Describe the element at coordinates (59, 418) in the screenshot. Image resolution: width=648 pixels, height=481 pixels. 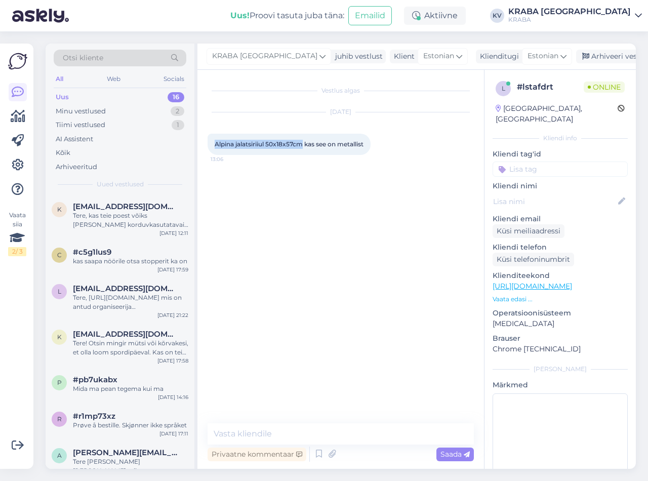
I see `span: r` at that location.